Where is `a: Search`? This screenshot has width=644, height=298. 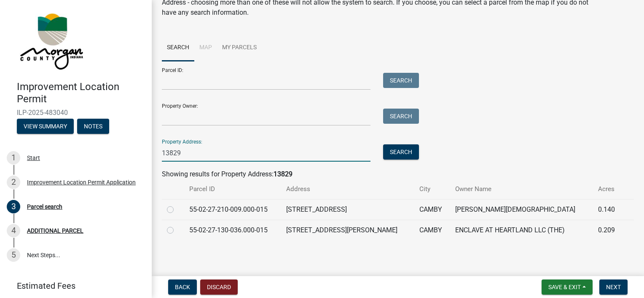 a: Search is located at coordinates (178, 48).